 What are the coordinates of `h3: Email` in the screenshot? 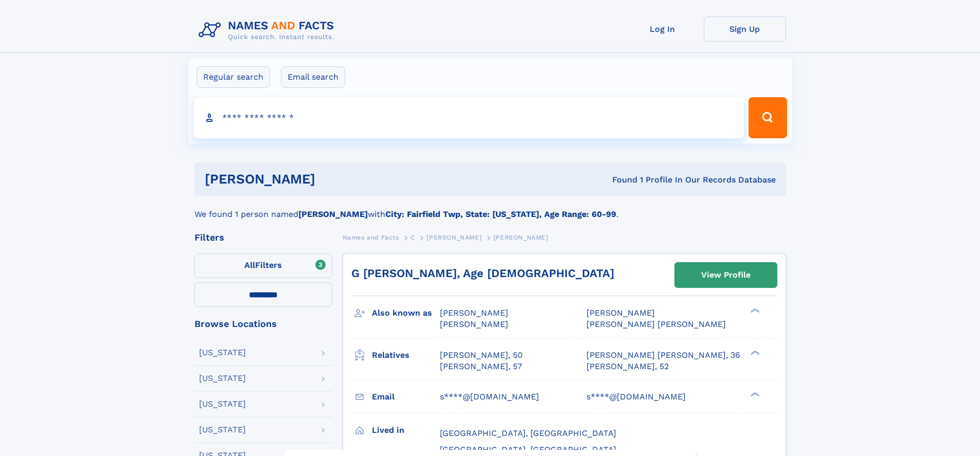 It's located at (406, 397).